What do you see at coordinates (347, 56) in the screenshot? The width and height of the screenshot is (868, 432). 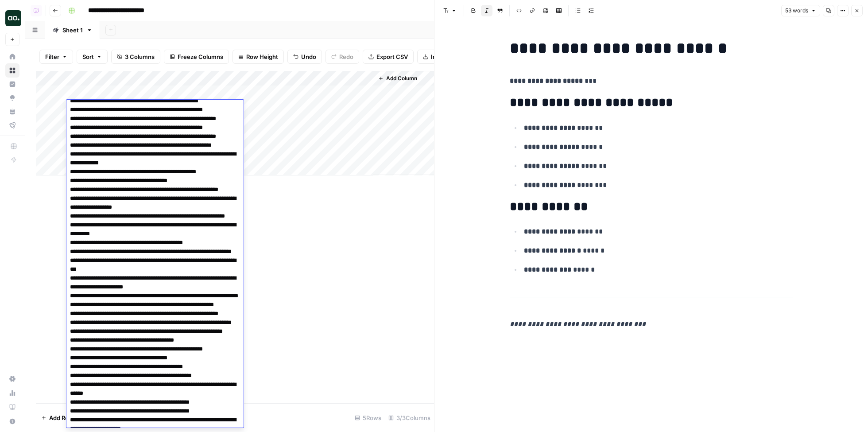 I see `span: Redo` at bounding box center [347, 56].